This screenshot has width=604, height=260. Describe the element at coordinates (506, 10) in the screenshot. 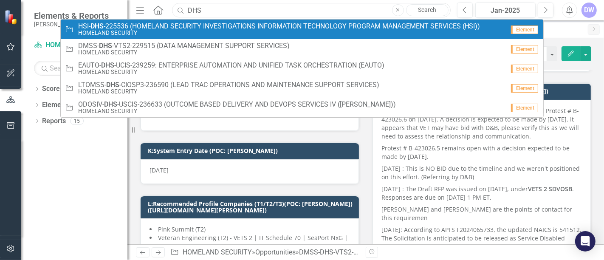

I see `button: Jan-2025` at that location.